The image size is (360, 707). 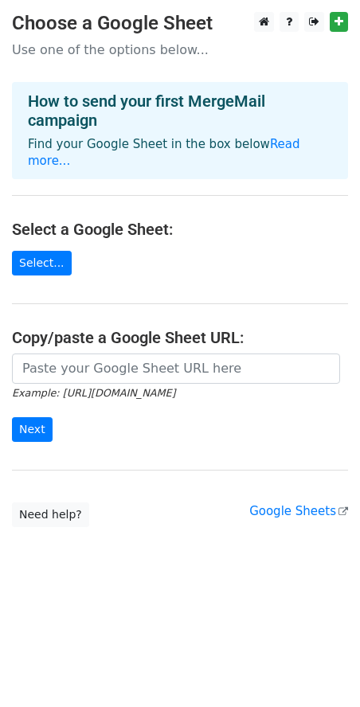 I want to click on a: Select..., so click(x=41, y=263).